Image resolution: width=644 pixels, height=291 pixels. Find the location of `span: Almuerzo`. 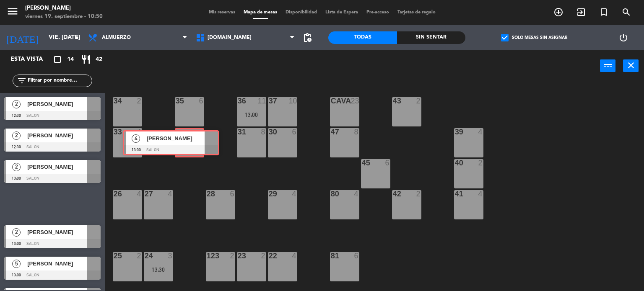

span: Almuerzo is located at coordinates (116, 38).